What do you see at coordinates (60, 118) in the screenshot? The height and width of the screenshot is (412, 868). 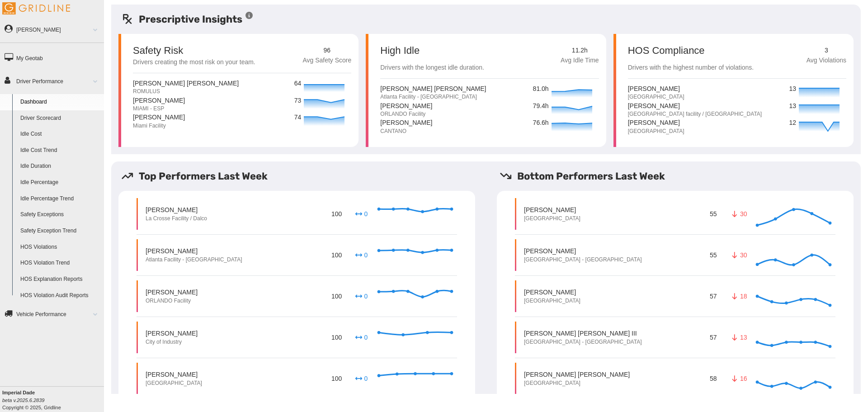 I see `a: Driver Scorecard` at bounding box center [60, 118].